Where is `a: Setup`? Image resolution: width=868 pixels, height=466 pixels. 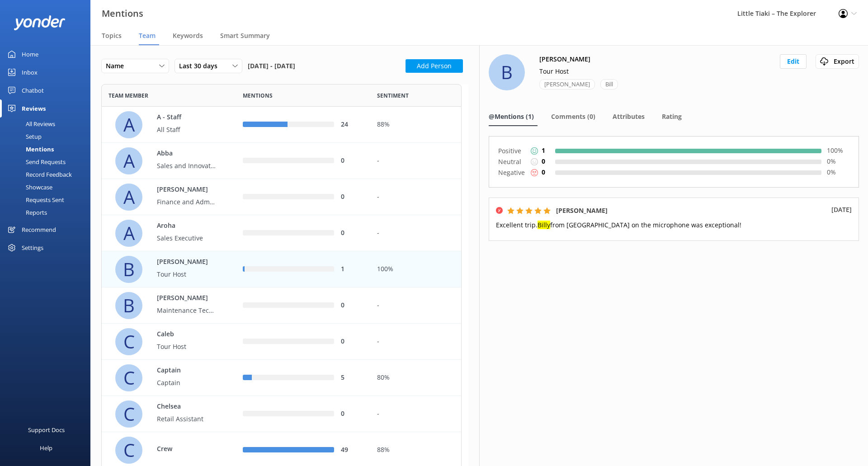 a: Setup is located at coordinates (48, 137).